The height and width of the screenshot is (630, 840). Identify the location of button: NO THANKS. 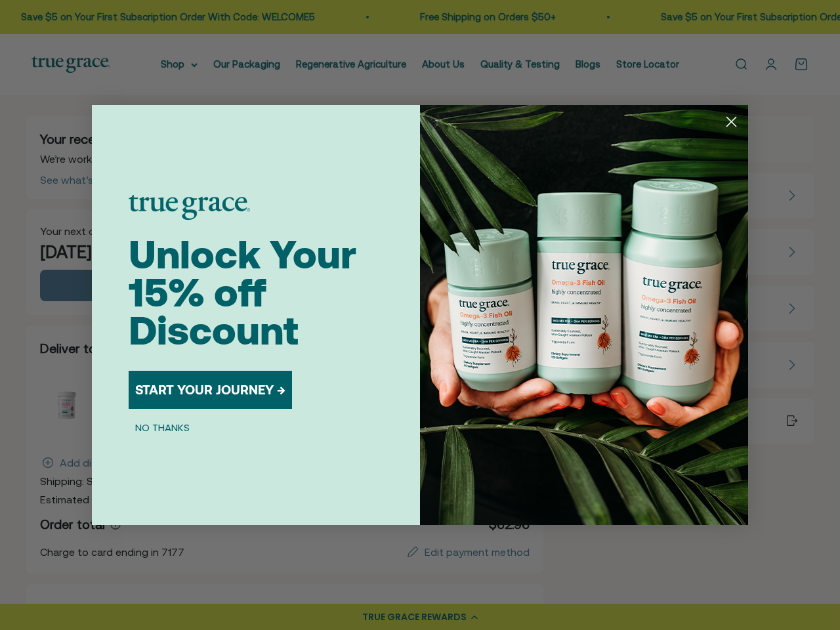
(162, 427).